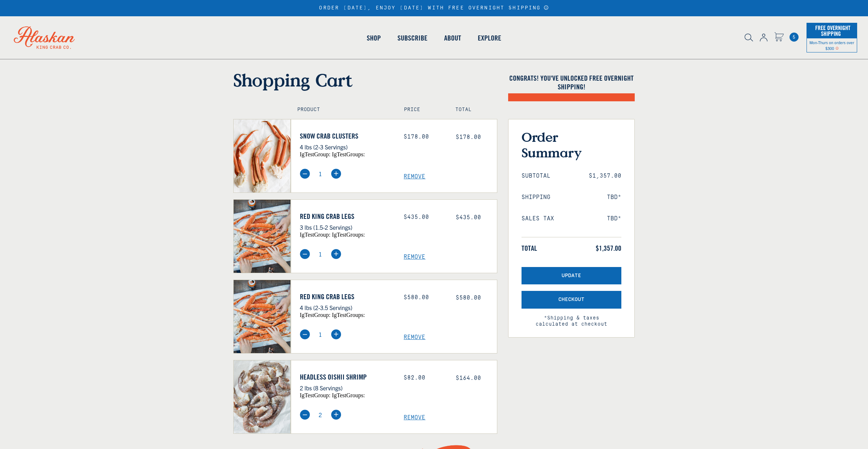 The height and width of the screenshot is (449, 868). I want to click on span: $164.00, so click(468, 377).